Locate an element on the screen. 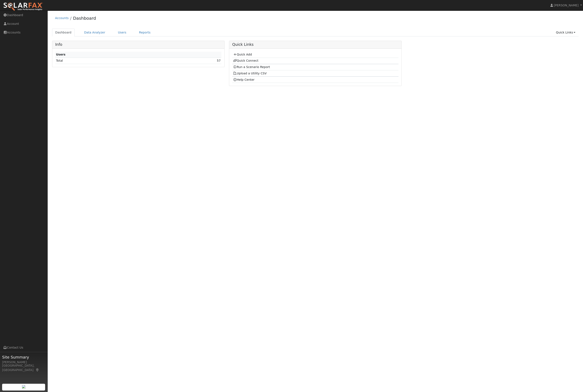 This screenshot has width=583, height=392. h5: Quick Links is located at coordinates (315, 44).